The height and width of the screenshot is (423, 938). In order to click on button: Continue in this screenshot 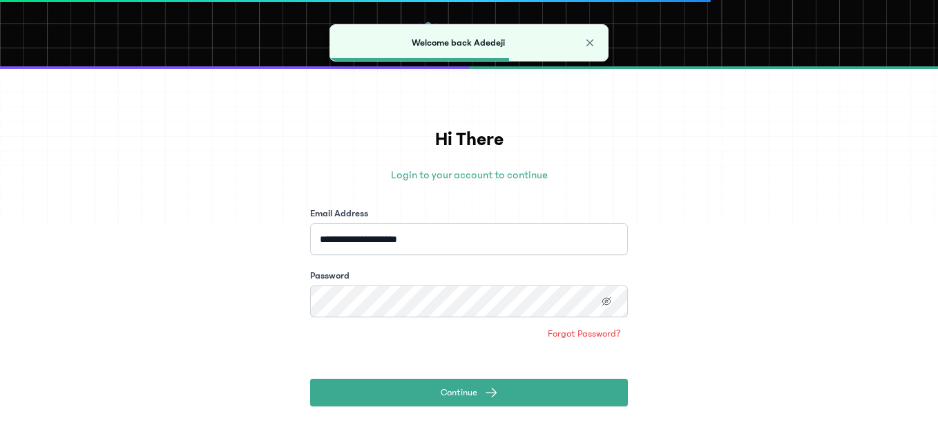, I will do `click(469, 392)`.